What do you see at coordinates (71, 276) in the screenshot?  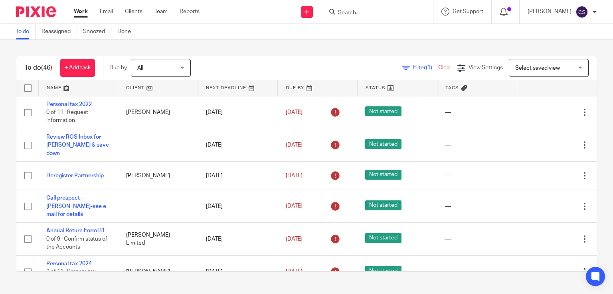 I see `span: 2 of 11 · Prepare tax return` at bounding box center [71, 276].